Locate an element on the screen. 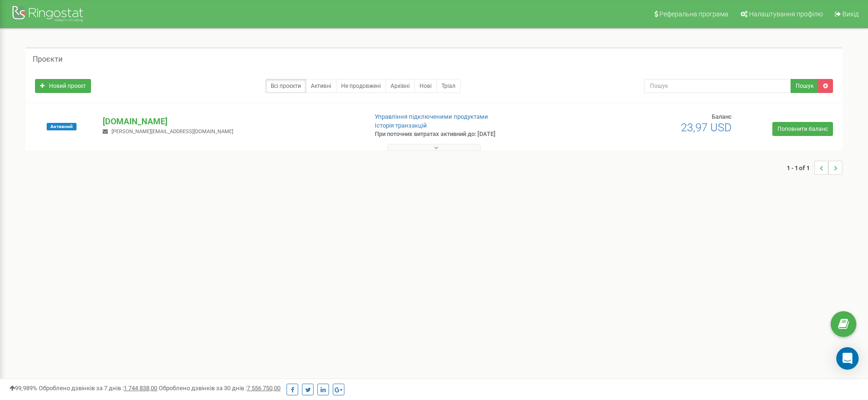  span: Оброблено дзвінків за 7 днів : is located at coordinates (98, 387).